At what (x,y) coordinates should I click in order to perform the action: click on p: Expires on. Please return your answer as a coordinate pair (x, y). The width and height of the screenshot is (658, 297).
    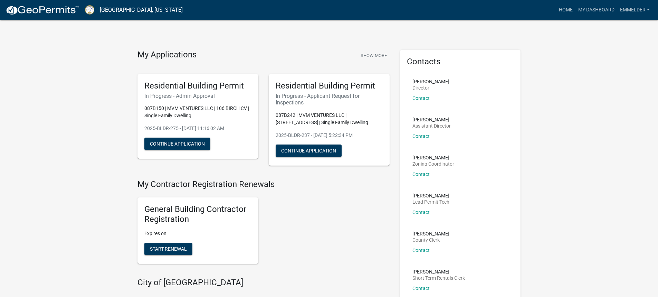
    Looking at the image, I should click on (198, 233).